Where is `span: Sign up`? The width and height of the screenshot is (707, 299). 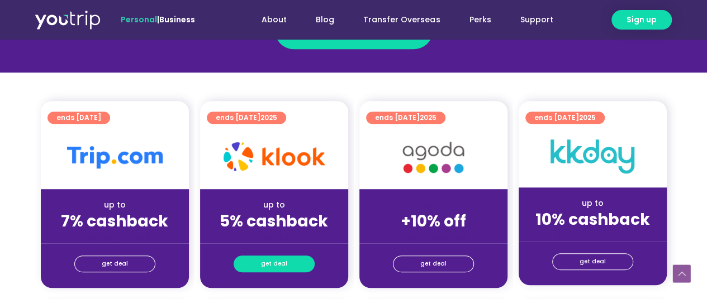 span: Sign up is located at coordinates (641, 20).